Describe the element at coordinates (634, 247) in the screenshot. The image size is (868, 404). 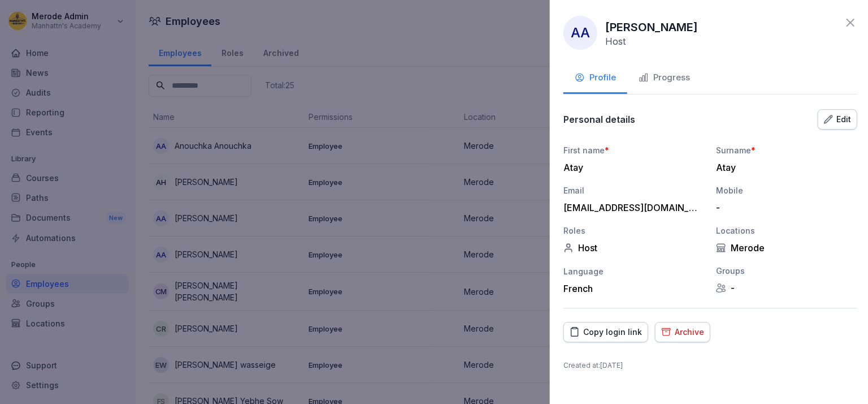
I see `div: Host` at that location.